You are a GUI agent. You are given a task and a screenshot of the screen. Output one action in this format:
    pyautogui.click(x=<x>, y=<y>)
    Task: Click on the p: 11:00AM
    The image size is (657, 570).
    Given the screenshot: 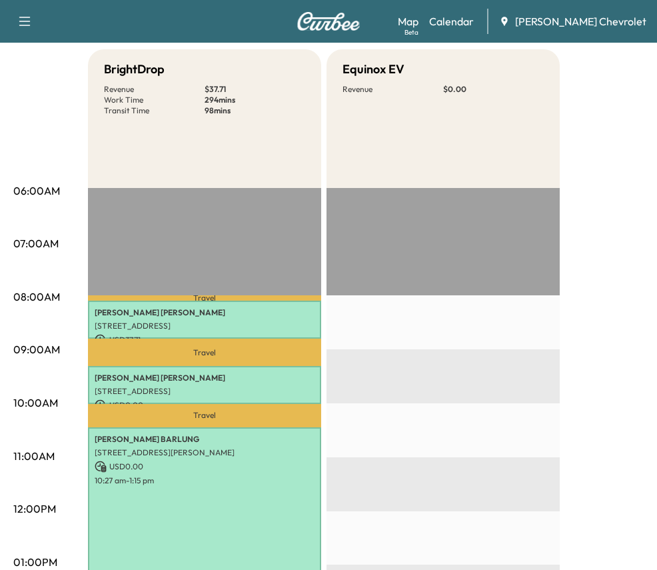 What is the action you would take?
    pyautogui.click(x=34, y=456)
    